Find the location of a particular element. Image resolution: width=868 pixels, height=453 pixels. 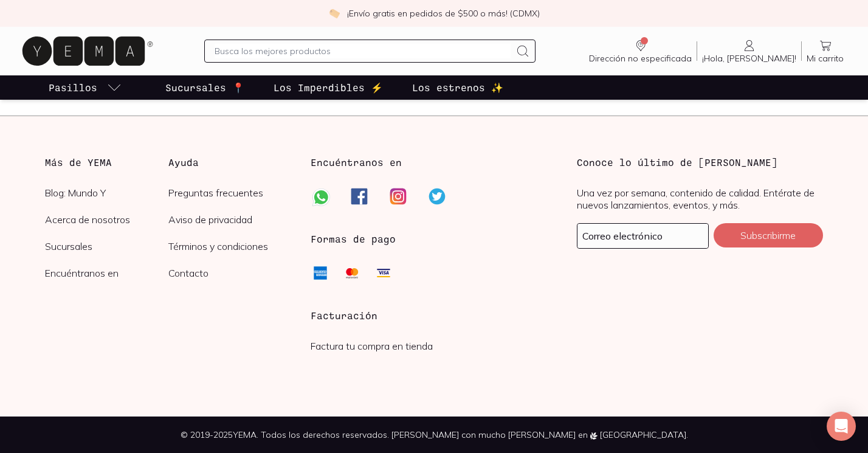

a: pasillo-todos-link is located at coordinates (85, 87).